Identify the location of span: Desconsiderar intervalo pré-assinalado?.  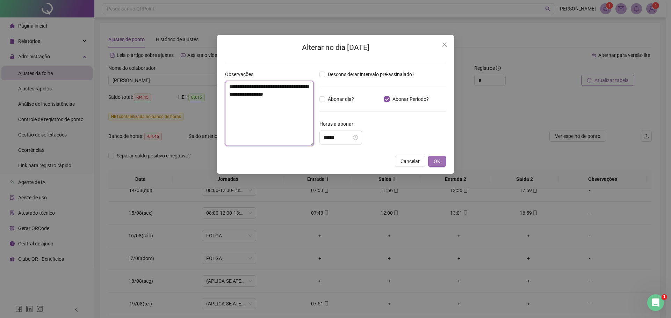
(371, 74).